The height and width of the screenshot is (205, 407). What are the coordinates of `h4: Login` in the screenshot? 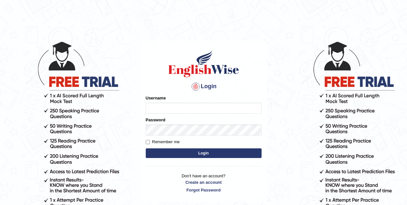 It's located at (204, 87).